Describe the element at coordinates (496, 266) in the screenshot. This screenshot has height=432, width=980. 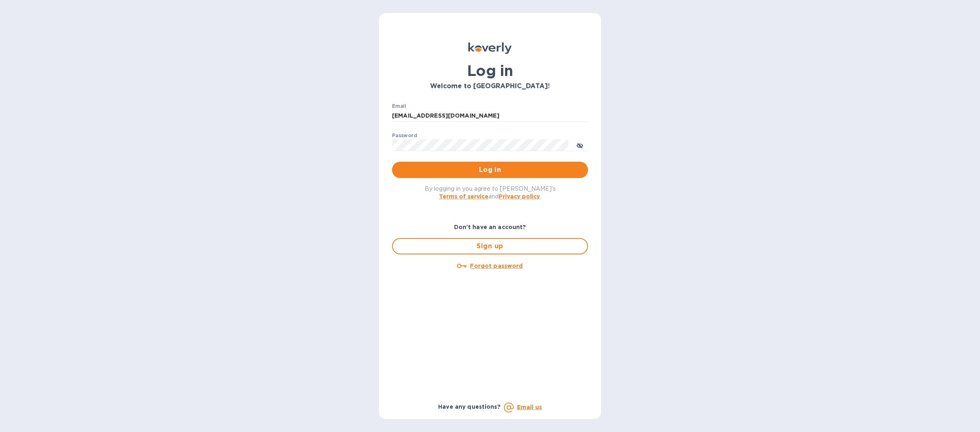
I see `u: Forgot password` at that location.